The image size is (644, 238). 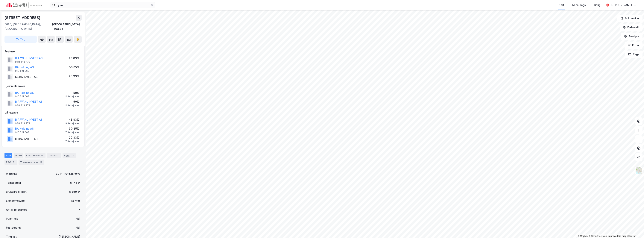 I want to click on a: OpenStreetMap, so click(x=598, y=236).